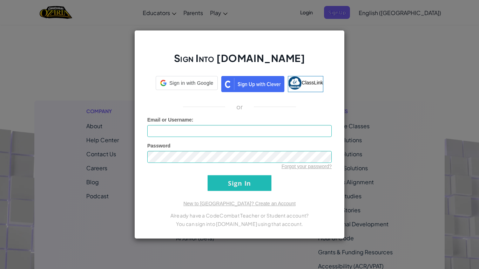 This screenshot has width=479, height=269. I want to click on span: Email or Username, so click(169, 120).